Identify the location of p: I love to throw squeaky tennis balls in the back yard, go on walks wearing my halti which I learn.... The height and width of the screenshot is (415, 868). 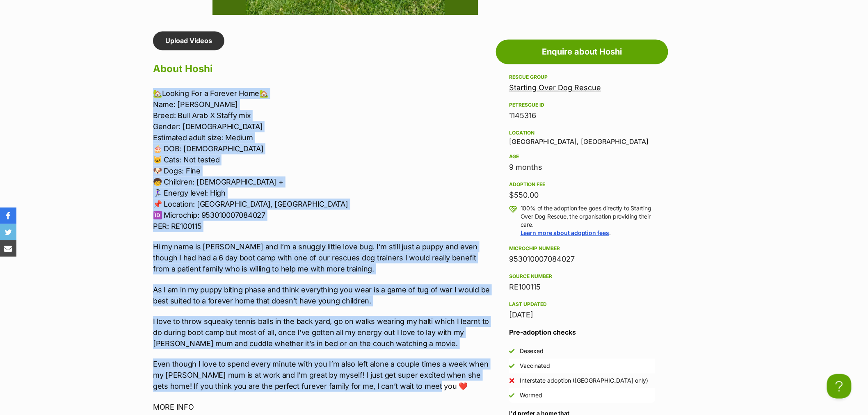
(322, 332).